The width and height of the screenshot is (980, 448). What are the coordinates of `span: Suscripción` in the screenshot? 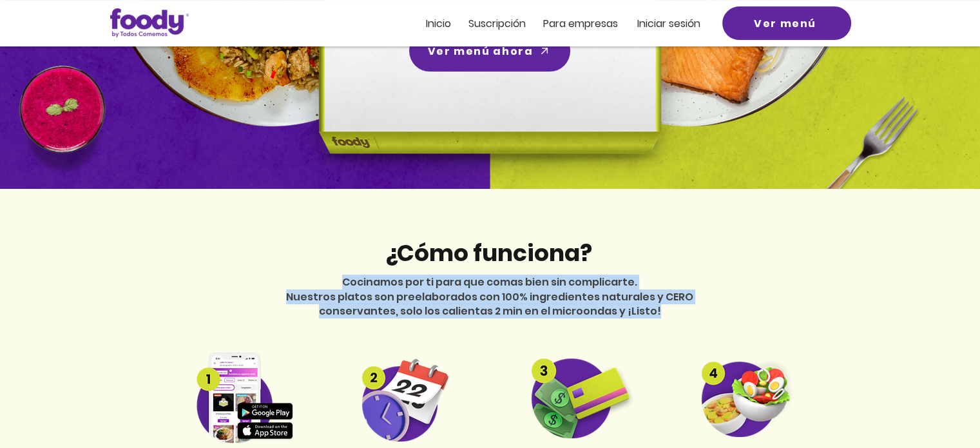 It's located at (497, 24).